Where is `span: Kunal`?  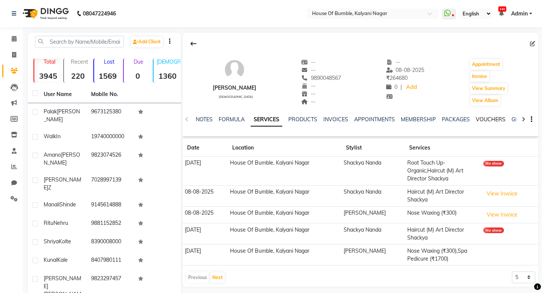 span: Kunal is located at coordinates (50, 260).